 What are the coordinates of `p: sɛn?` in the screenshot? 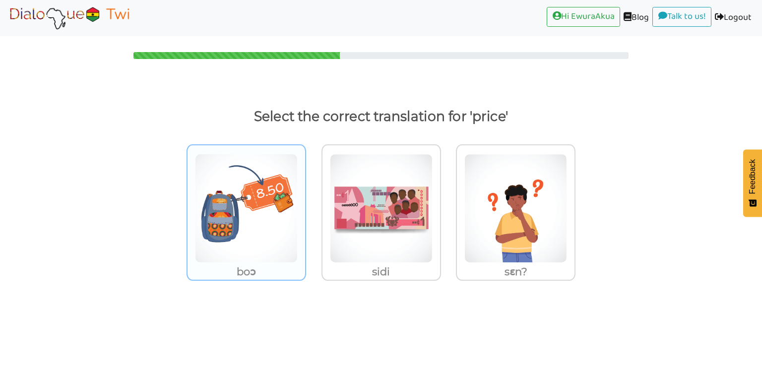 It's located at (515, 272).